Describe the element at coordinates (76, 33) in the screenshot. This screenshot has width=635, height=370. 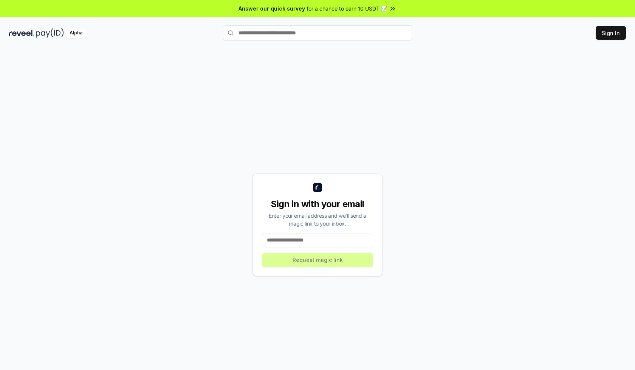
I see `div: Alpha` at that location.